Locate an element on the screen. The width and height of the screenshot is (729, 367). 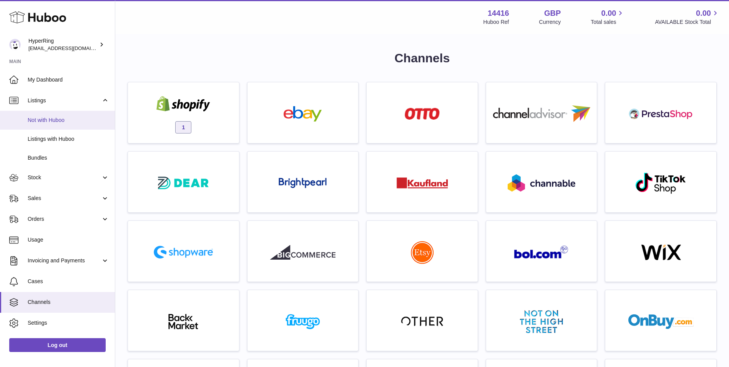
span: Invoicing and Payments is located at coordinates (64, 260).